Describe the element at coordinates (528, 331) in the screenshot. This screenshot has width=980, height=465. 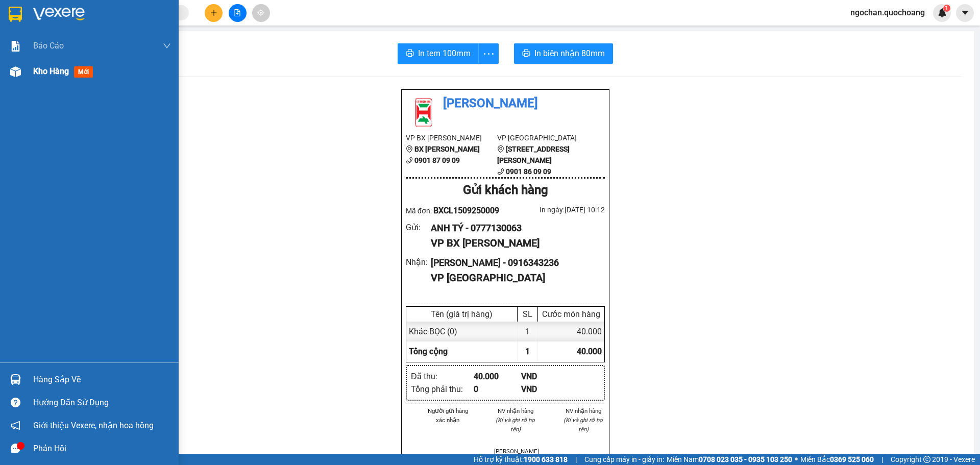
I see `div: 1` at that location.